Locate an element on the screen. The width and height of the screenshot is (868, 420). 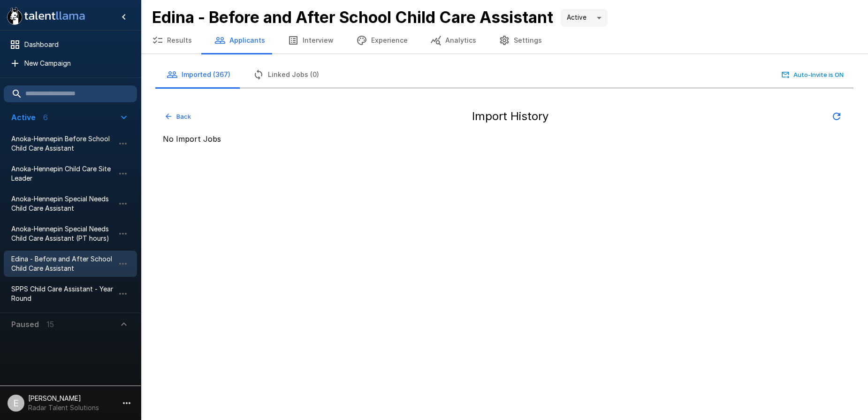
b: Edina - Before and After School Child Care Assistant is located at coordinates (352, 17).